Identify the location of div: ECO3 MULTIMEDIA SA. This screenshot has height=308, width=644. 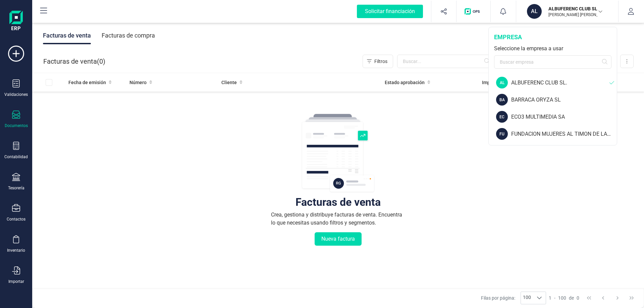
(564, 117).